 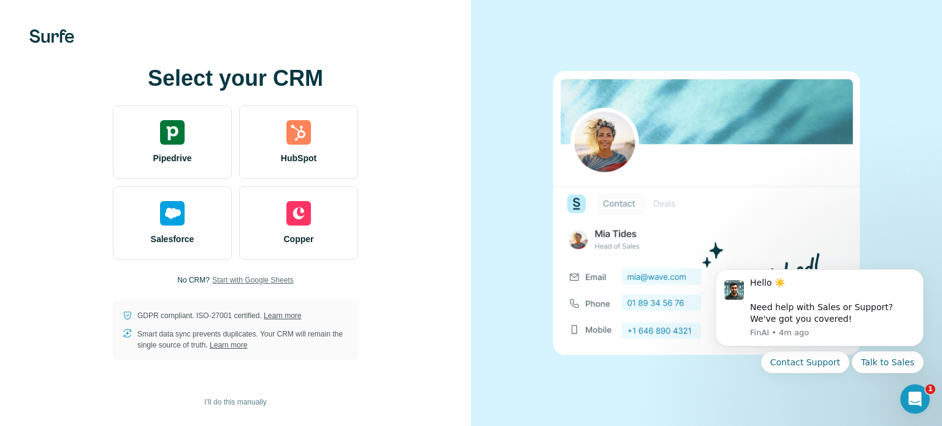 What do you see at coordinates (136, 79) in the screenshot?
I see `p: Message from FinAI, sent 4m ago` at bounding box center [136, 79].